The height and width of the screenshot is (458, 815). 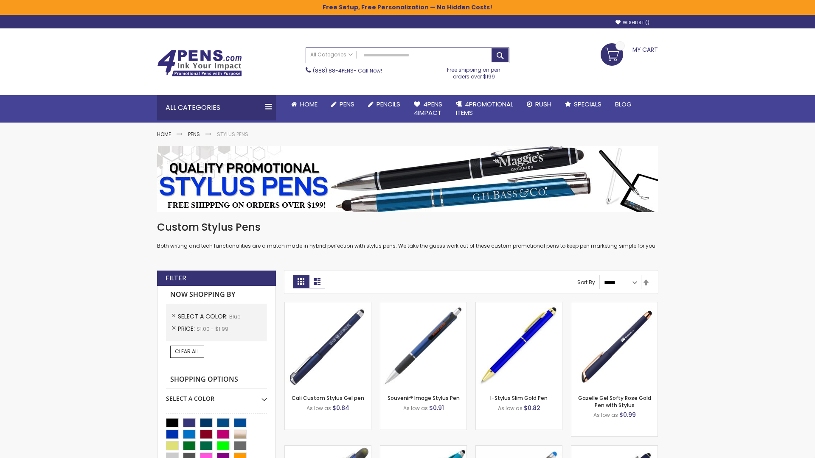 I want to click on a: Custom Soft Touch® Metal Pens with Stylus-Blue, so click(x=614, y=449).